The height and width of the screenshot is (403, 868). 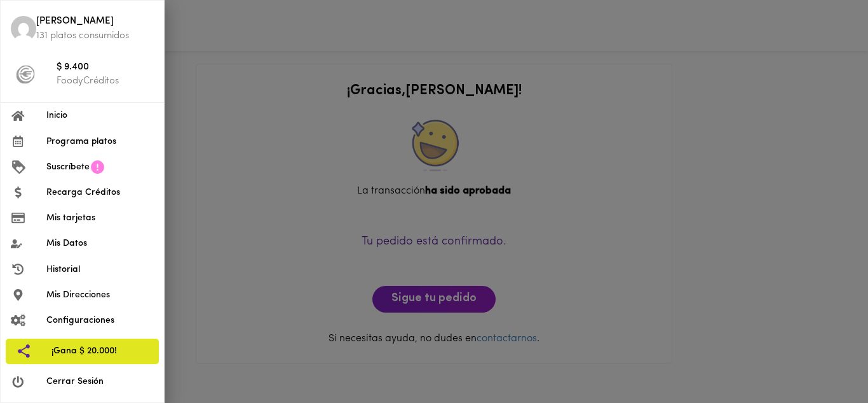 What do you see at coordinates (23, 29) in the screenshot?
I see `img: Tatiana` at bounding box center [23, 29].